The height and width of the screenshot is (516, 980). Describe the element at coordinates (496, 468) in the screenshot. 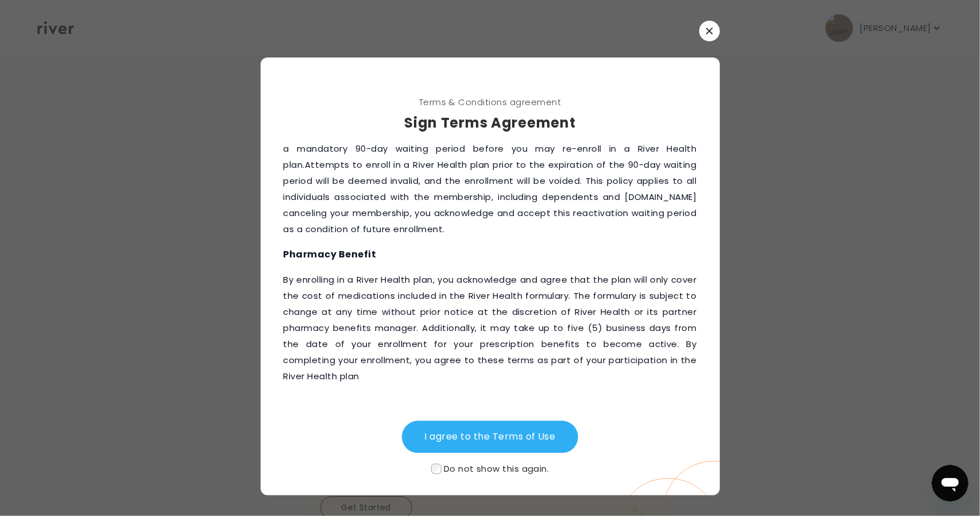

I see `span: Do not show this again.` at that location.